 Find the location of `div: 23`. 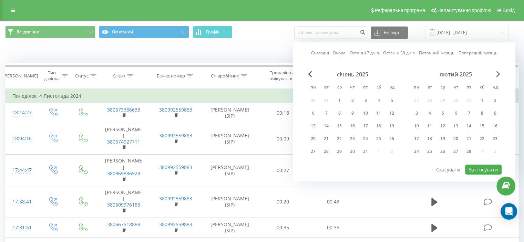

div: 23 is located at coordinates (495, 139).